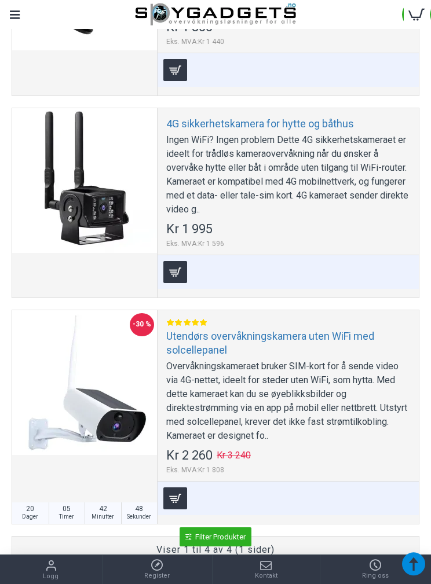 The image size is (431, 584). What do you see at coordinates (215, 14) in the screenshot?
I see `img: SpyGadgets.no` at bounding box center [215, 14].